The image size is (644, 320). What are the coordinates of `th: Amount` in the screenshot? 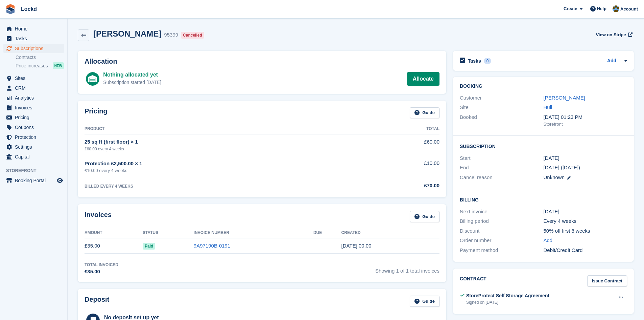 It's located at (114, 233).